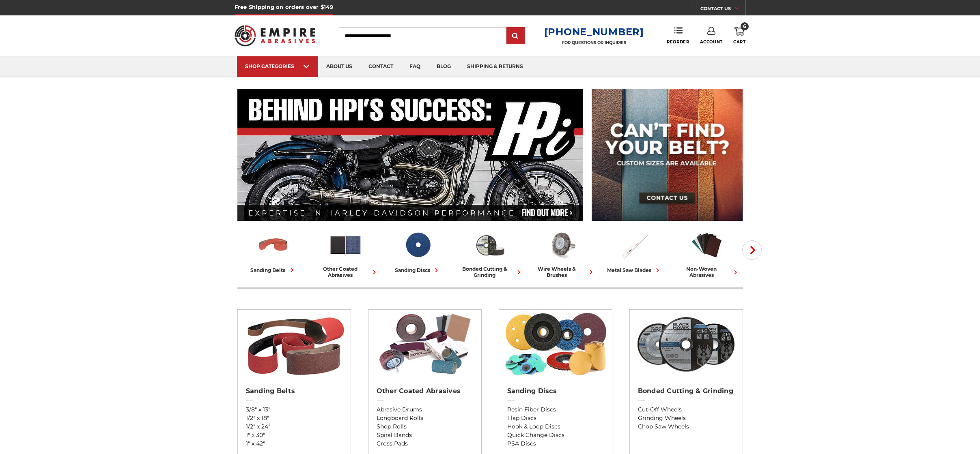  I want to click on div: sanding belts, so click(273, 270).